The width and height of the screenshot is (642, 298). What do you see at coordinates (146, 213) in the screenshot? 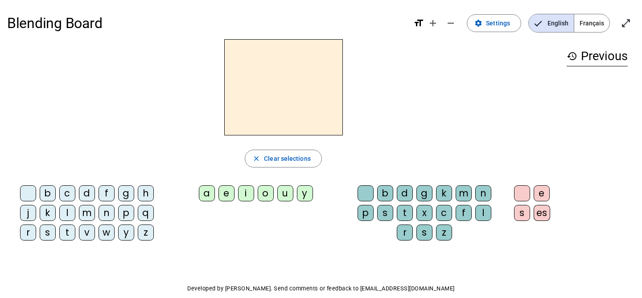
I see `div: q` at bounding box center [146, 213].